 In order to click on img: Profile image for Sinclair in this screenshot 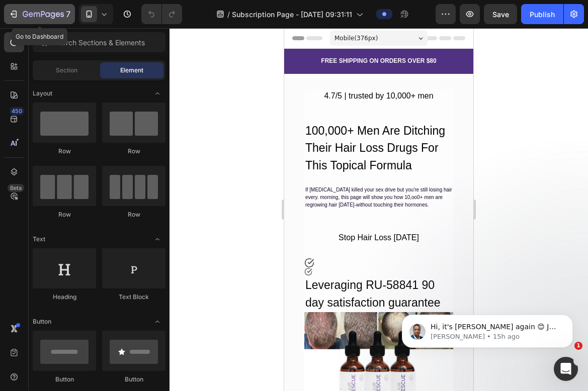, I will do `click(31, 38)`.